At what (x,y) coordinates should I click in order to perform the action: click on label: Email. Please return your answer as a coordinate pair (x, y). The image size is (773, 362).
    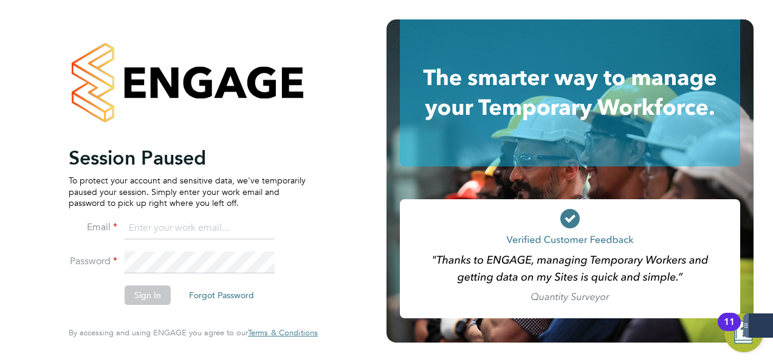
    Looking at the image, I should click on (93, 227).